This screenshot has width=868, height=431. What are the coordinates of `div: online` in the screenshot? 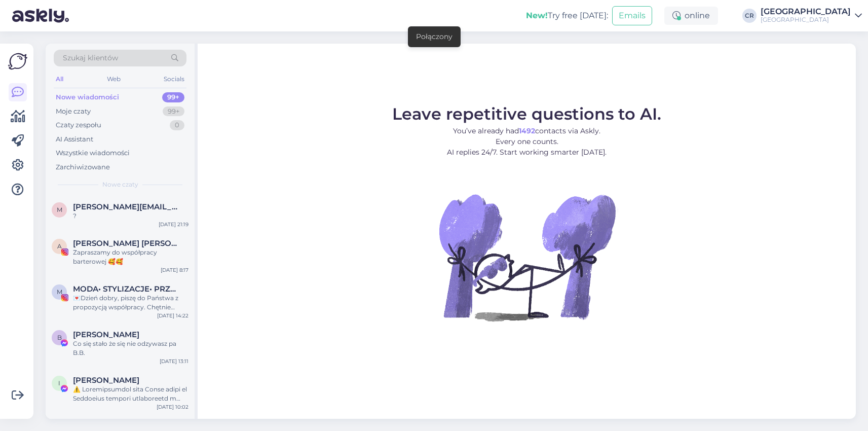 It's located at (691, 16).